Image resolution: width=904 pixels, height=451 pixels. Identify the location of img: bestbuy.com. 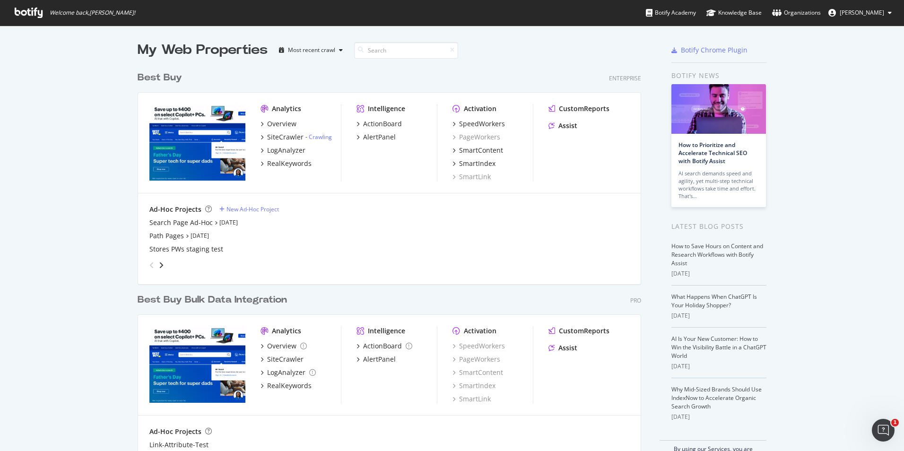
(197, 142).